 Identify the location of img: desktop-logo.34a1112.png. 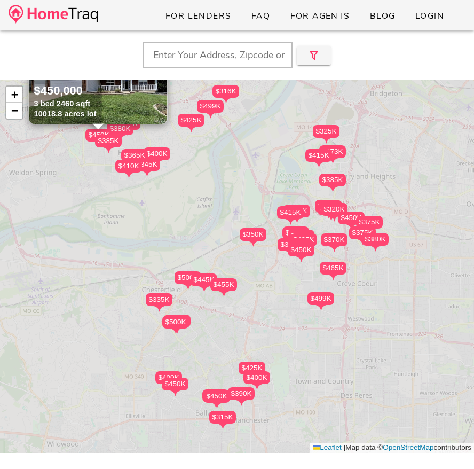
(53, 14).